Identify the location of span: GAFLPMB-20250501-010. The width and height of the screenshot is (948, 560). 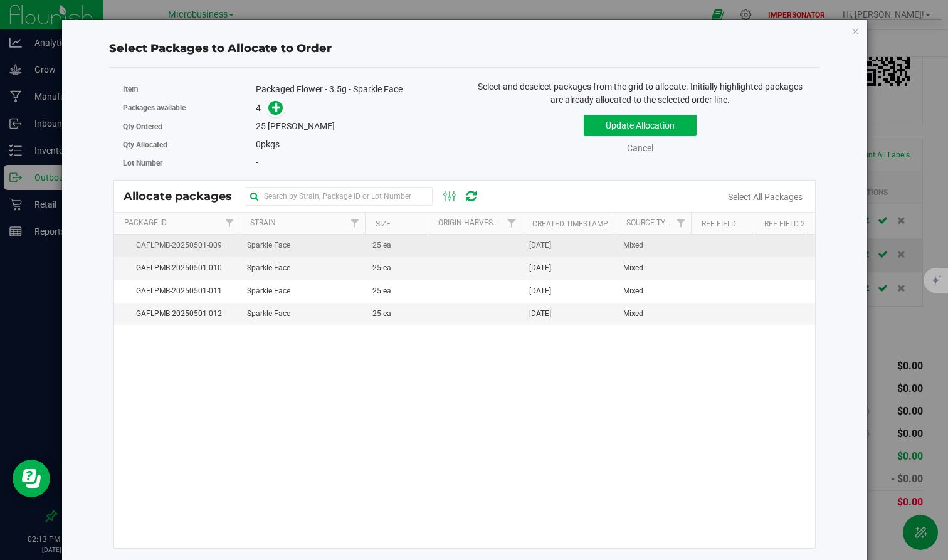
(177, 268).